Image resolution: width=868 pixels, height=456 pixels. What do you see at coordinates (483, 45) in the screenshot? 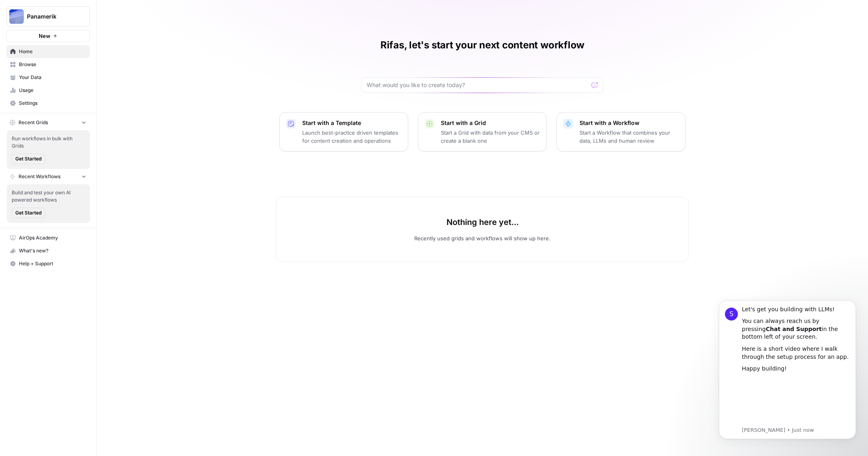
I see `h1: Rifas, let's start your next content workflow` at bounding box center [483, 45].